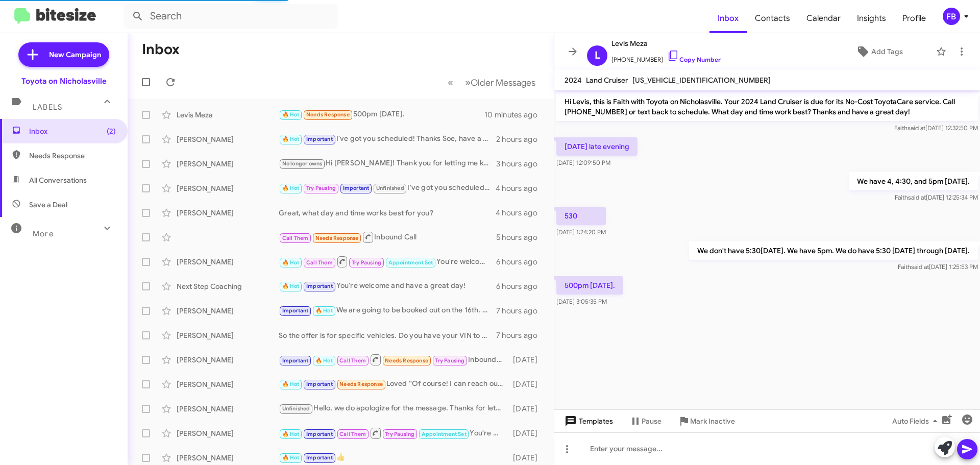  I want to click on div: I've got you scheduled! Thanks Soe, have a great day!, so click(388, 139).